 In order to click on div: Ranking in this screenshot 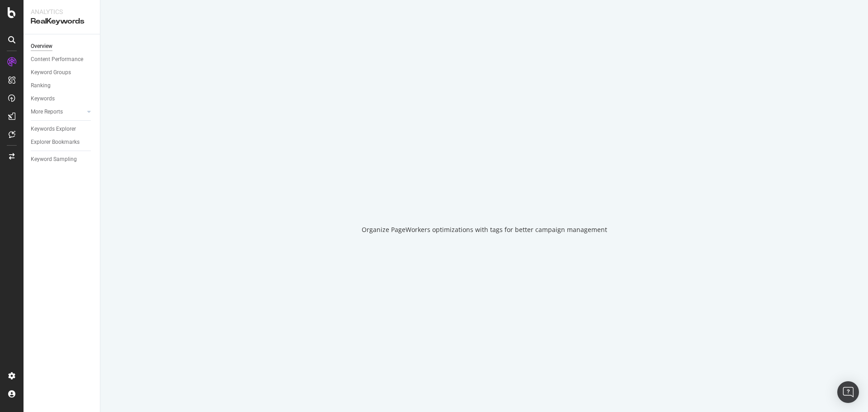, I will do `click(40, 86)`.